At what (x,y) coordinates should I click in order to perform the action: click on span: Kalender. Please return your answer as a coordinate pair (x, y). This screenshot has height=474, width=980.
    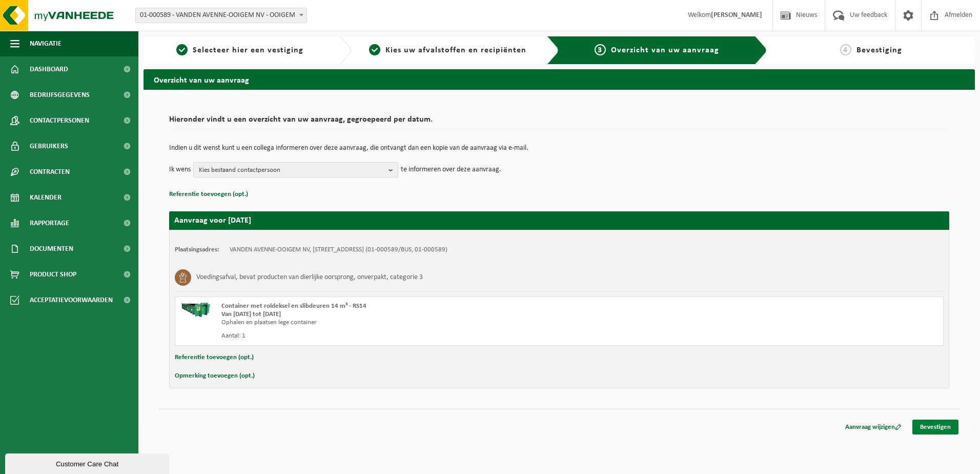
    Looking at the image, I should click on (46, 197).